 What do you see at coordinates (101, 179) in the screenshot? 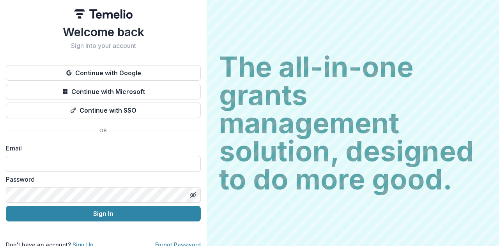
I see `label: Password` at bounding box center [101, 179].